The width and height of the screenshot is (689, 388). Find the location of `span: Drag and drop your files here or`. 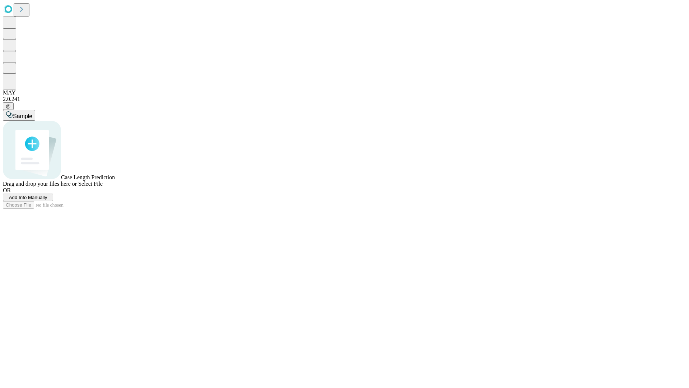

span: Drag and drop your files here or is located at coordinates (40, 183).